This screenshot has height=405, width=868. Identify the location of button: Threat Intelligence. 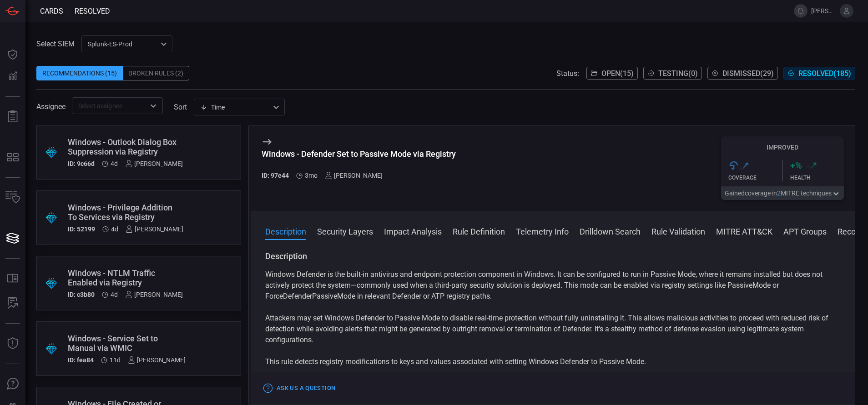
(13, 344).